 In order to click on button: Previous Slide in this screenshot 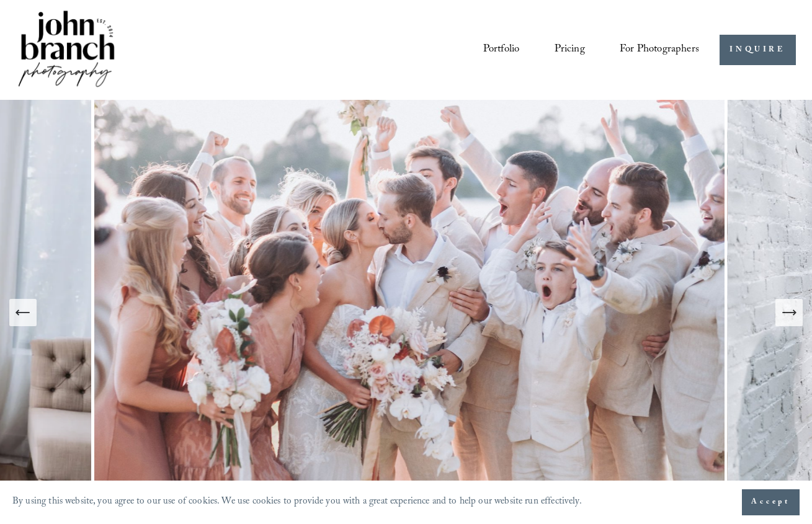, I will do `click(23, 313)`.